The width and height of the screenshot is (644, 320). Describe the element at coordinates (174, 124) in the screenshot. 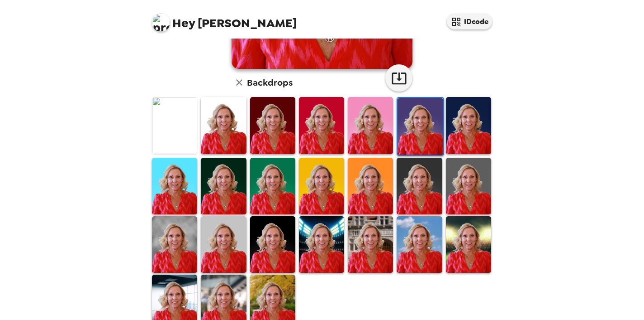

I see `img: Original` at that location.